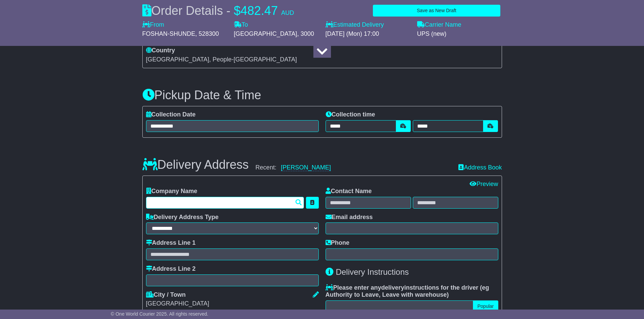 The image size is (644, 319). I want to click on span: eg Authority to Leave, Leave with warehouse, so click(408, 291).